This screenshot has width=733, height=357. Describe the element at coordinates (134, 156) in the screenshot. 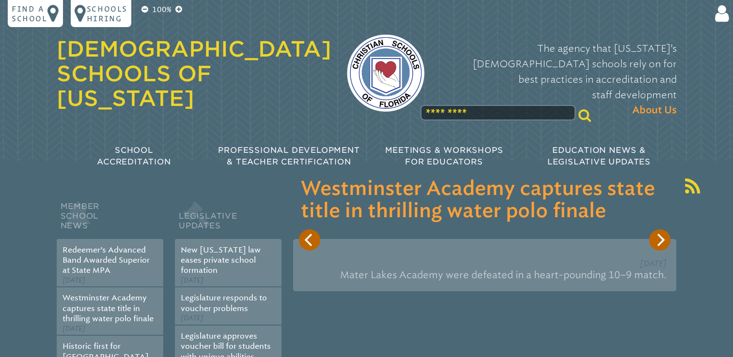

I see `span: School Accreditation` at that location.